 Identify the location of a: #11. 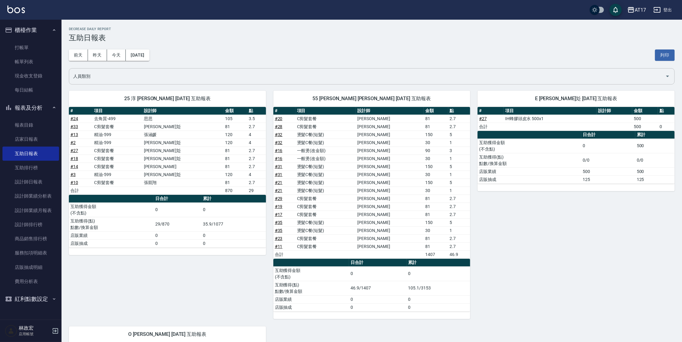
(279, 247).